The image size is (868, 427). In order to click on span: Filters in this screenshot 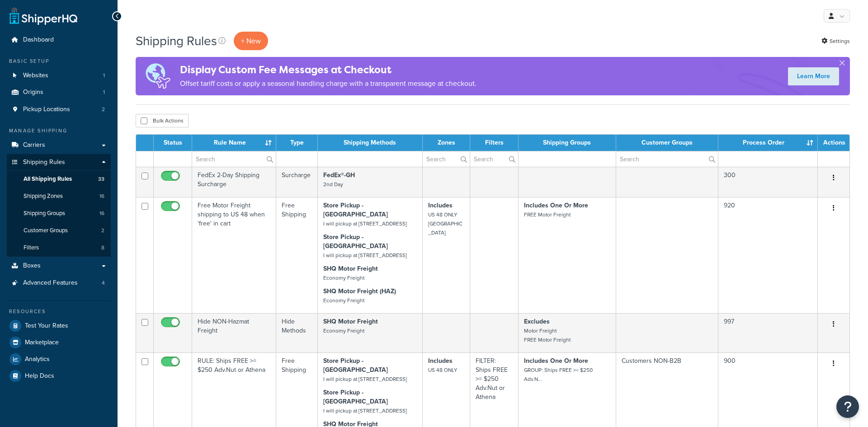, I will do `click(31, 247)`.